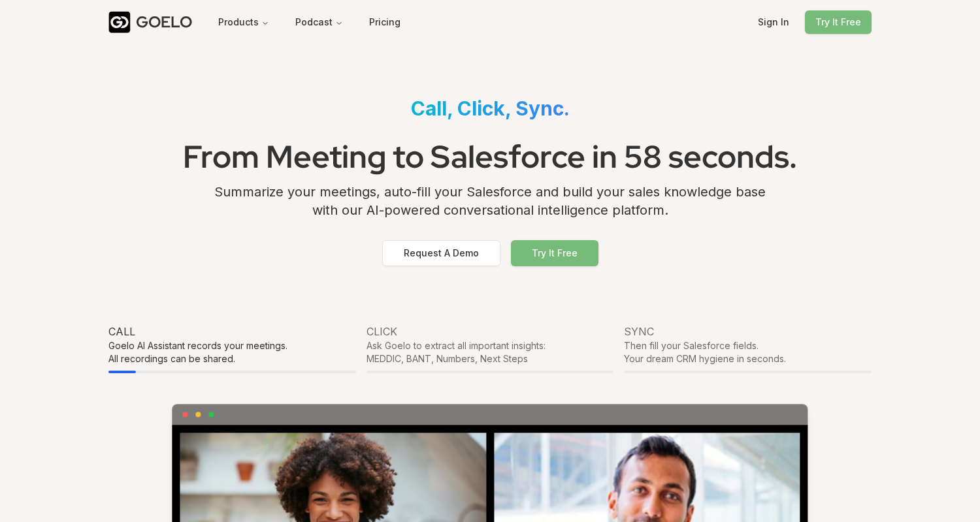  Describe the element at coordinates (490, 157) in the screenshot. I see `h1: From Meeting to Salesforce in 58 seconds.` at that location.